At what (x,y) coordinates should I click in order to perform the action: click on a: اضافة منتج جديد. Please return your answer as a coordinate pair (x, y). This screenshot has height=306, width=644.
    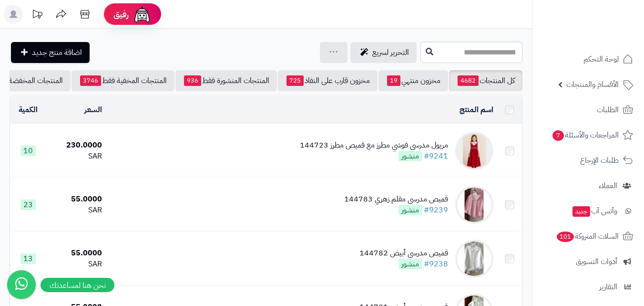
    Looking at the image, I should click on (50, 52).